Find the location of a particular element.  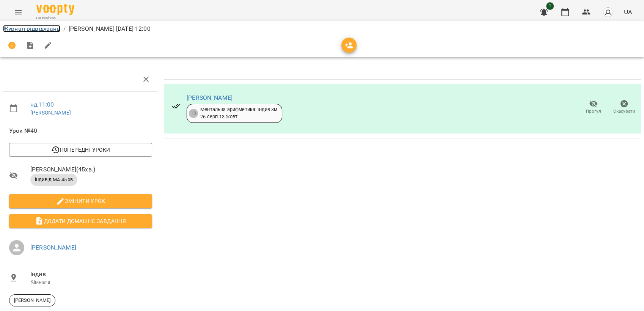

button: Menu is located at coordinates (18, 12).